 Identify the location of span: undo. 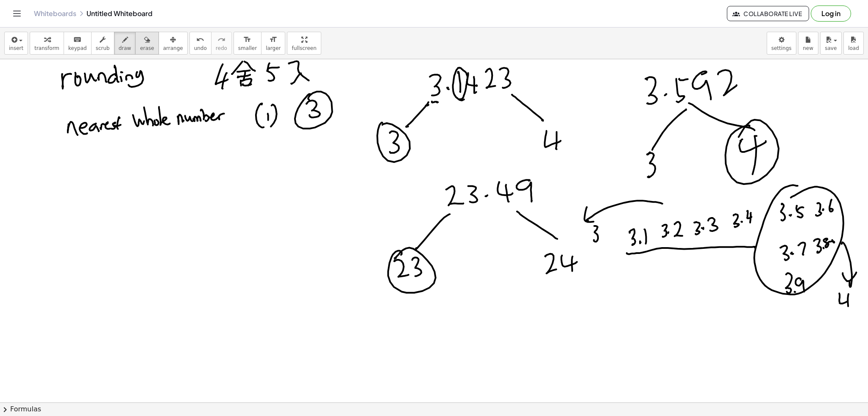
(200, 48).